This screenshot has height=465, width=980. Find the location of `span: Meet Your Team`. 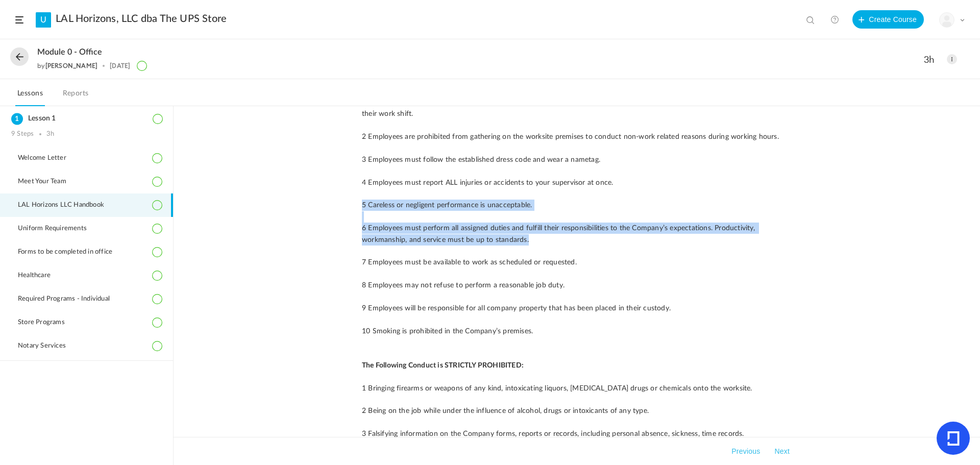

span: Meet Your Team is located at coordinates (48, 181).